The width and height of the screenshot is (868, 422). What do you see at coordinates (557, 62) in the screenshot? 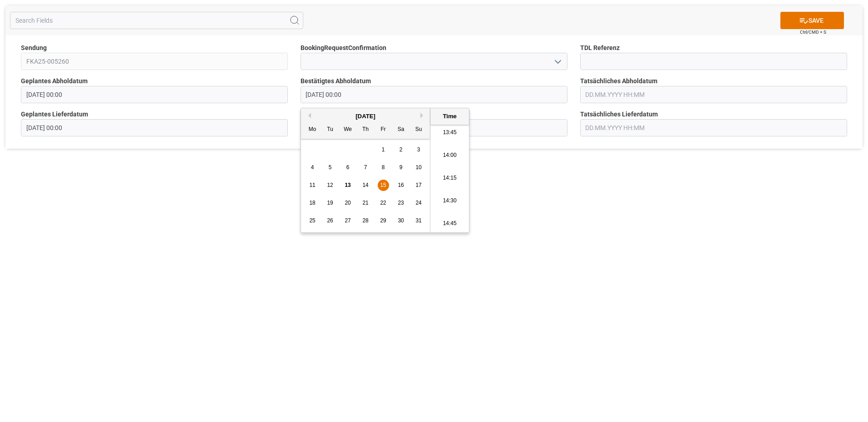
I see `button: open menu` at bounding box center [557, 62].